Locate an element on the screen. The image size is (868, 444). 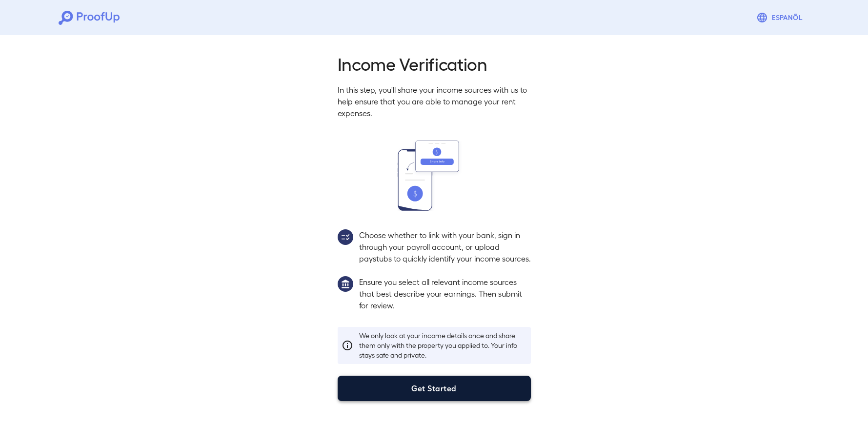
img: group2.svg is located at coordinates (346, 237).